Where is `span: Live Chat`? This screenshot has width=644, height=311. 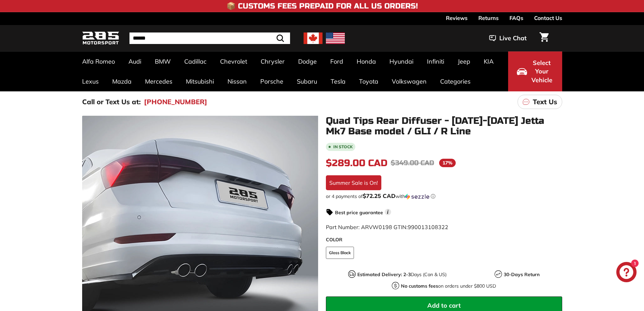
span: Live Chat is located at coordinates (513, 38).